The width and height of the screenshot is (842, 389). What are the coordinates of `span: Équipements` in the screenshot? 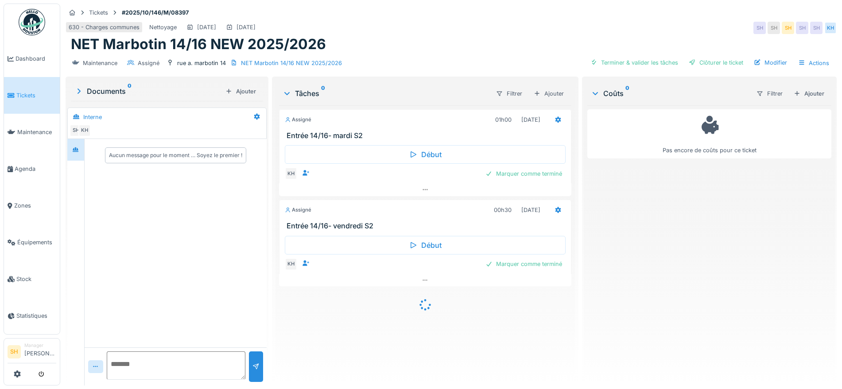 It's located at (37, 242).